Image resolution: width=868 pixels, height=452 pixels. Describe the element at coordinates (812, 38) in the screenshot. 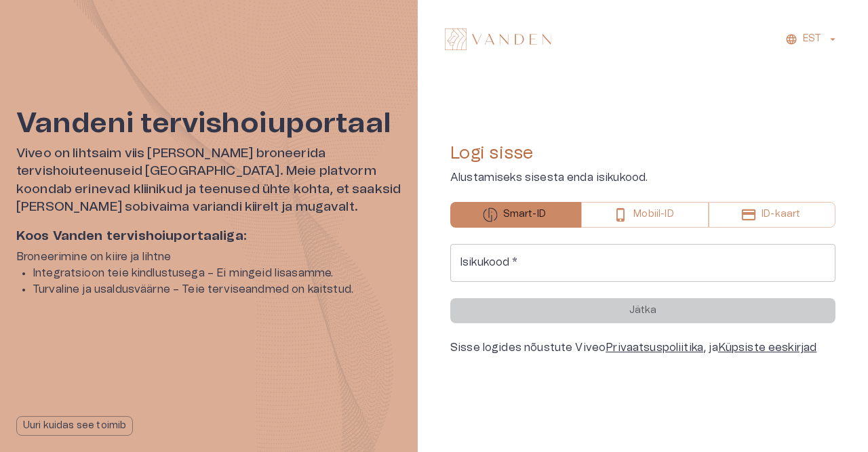

I see `button: EST` at that location.